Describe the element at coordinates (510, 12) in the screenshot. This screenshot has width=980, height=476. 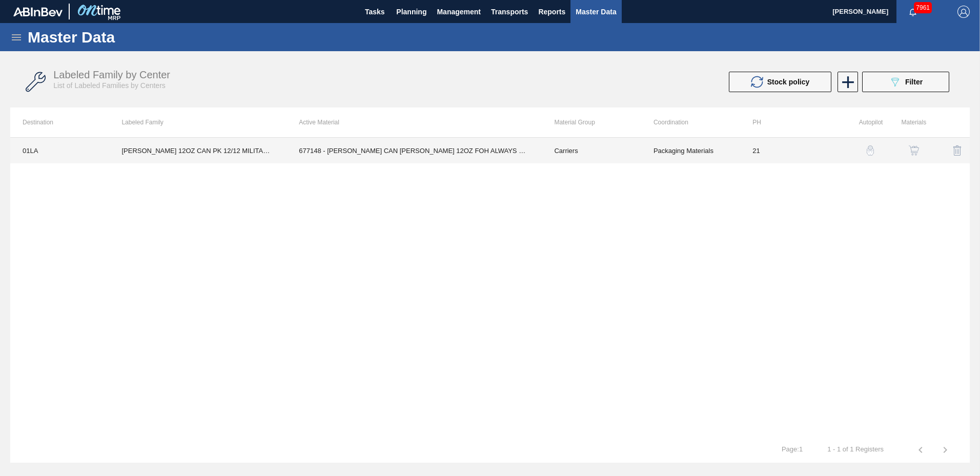
I see `span: Transports` at that location.